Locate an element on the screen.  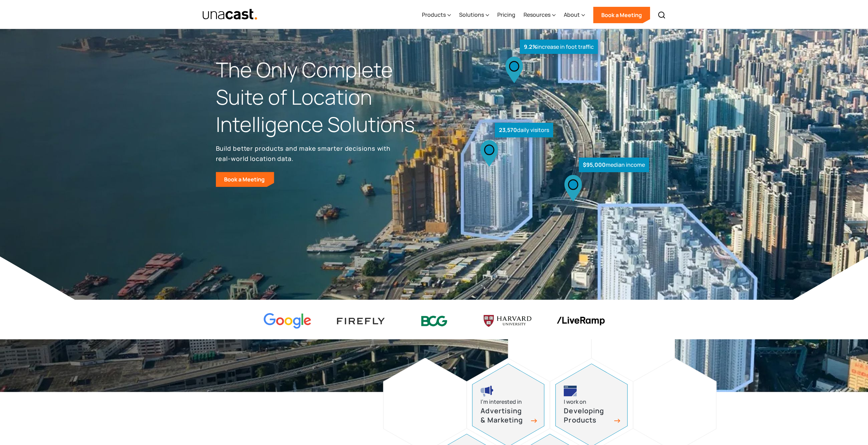
h1: The Only Complete Suite of Location Intelligence Solutions is located at coordinates (325, 97).